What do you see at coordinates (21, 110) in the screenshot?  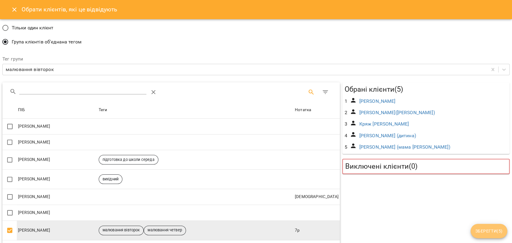 I see `div: ПІБ` at bounding box center [21, 110].